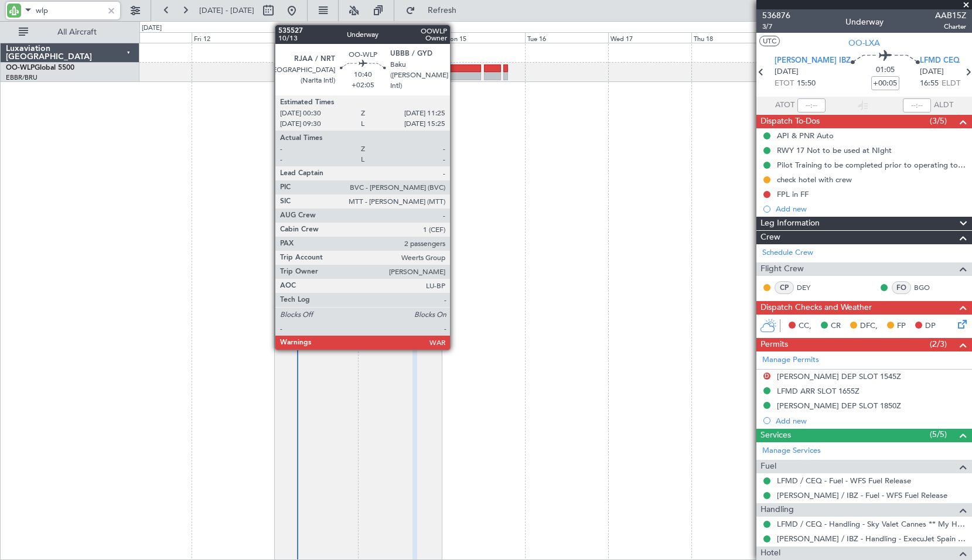 This screenshot has width=972, height=560. Describe the element at coordinates (774, 344) in the screenshot. I see `span: Permits` at that location.